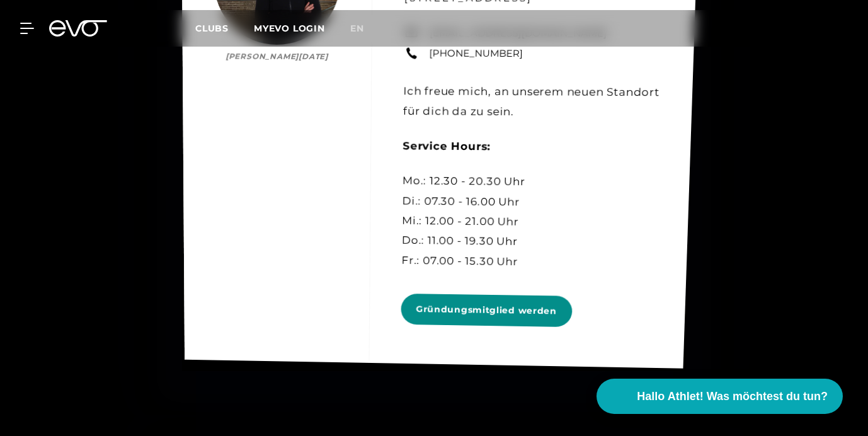 This screenshot has width=868, height=436. What do you see at coordinates (732, 396) in the screenshot?
I see `span: Hallo Athlet! Was möchtest du tun?` at bounding box center [732, 396].